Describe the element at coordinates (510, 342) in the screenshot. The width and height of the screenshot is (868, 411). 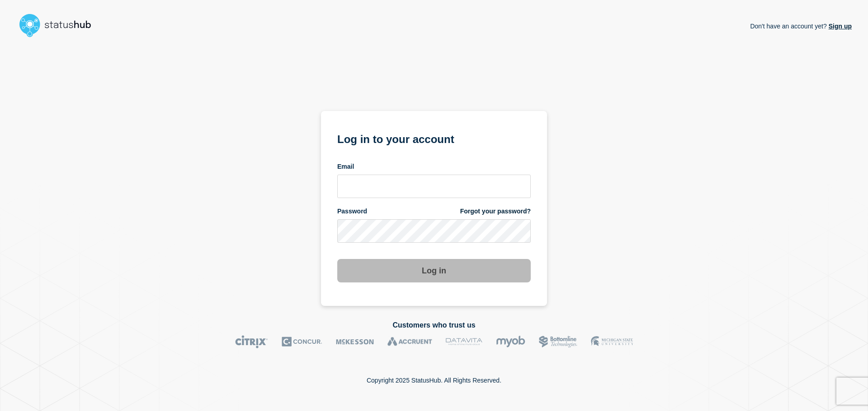
I see `img: myob logo` at that location.